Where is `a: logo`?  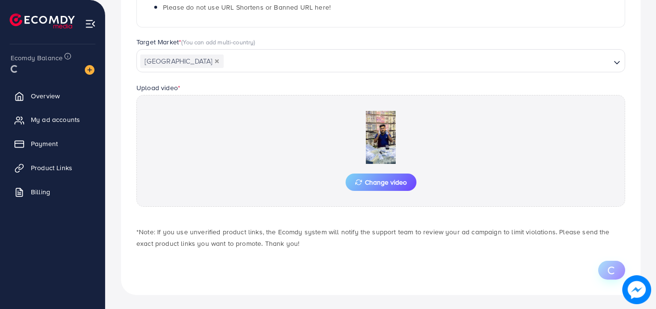 a: logo is located at coordinates (42, 21).